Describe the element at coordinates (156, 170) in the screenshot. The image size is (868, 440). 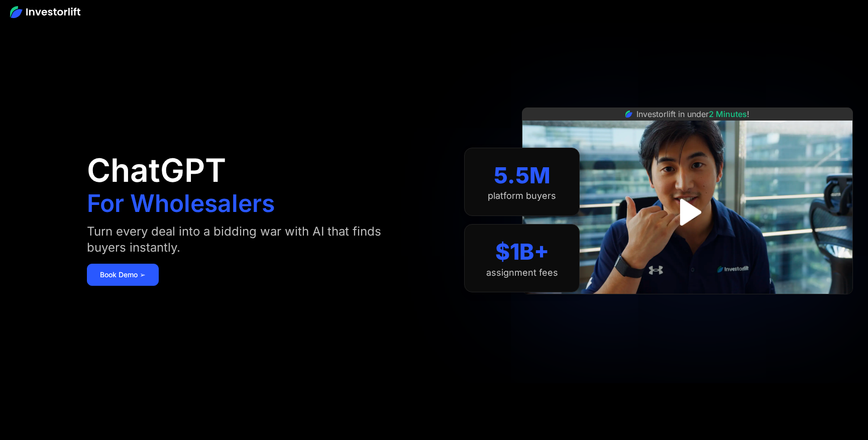
I see `h1: ChatGPT` at that location.